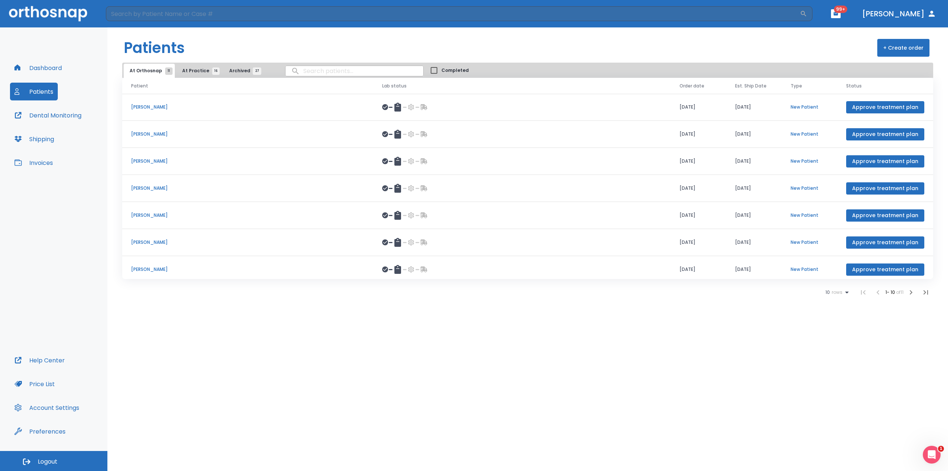 This screenshot has width=948, height=471. I want to click on span: Lab status, so click(395, 86).